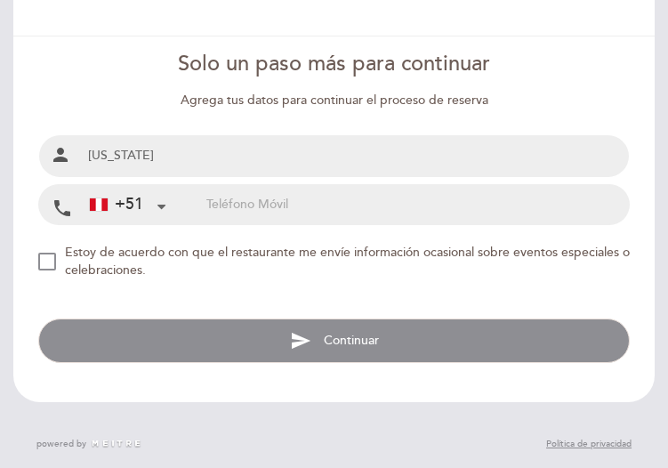  Describe the element at coordinates (61, 444) in the screenshot. I see `span: powered by` at that location.